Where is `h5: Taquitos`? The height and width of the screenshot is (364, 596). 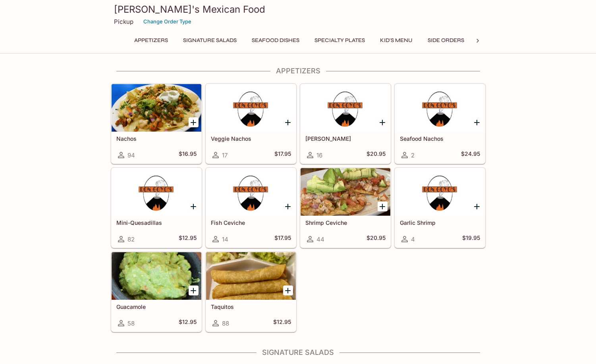 h5: Taquitos is located at coordinates (251, 307).